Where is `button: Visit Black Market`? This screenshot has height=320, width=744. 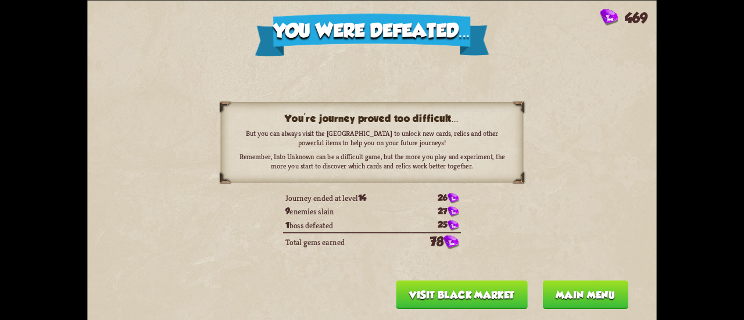 button: Visit Black Market is located at coordinates (462, 295).